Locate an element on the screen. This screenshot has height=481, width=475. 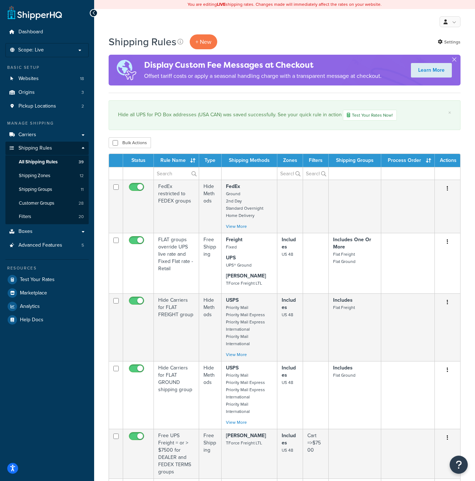
p: Offset tariff costs or apply a seasonal handling charge with a transparent message at checkout. is located at coordinates (263, 76).